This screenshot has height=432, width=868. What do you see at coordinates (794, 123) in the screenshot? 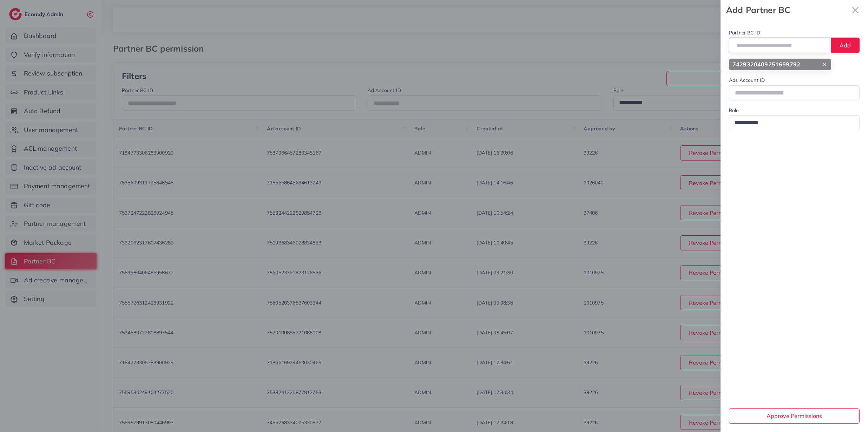
I see `div: Search for option` at bounding box center [794, 123].